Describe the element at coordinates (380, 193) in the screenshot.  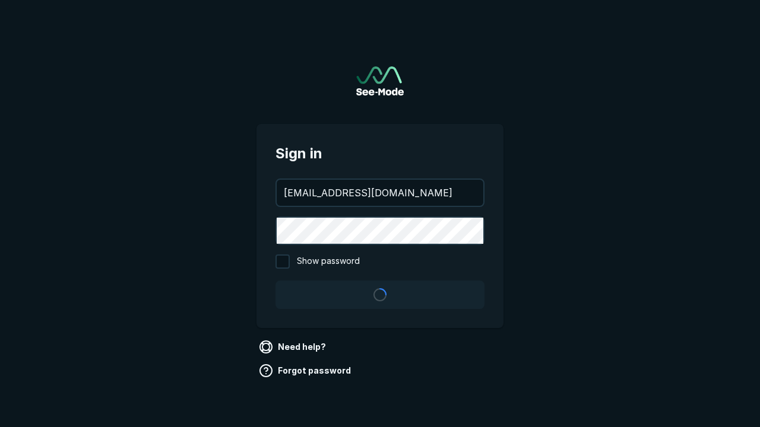
I see `input: your@email.com` at that location.